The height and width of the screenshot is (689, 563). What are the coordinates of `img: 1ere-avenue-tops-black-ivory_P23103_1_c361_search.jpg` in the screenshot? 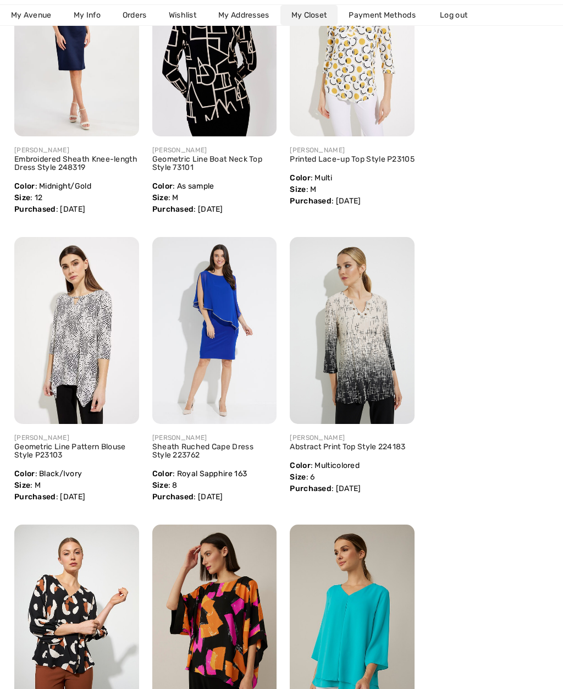 It's located at (76, 331).